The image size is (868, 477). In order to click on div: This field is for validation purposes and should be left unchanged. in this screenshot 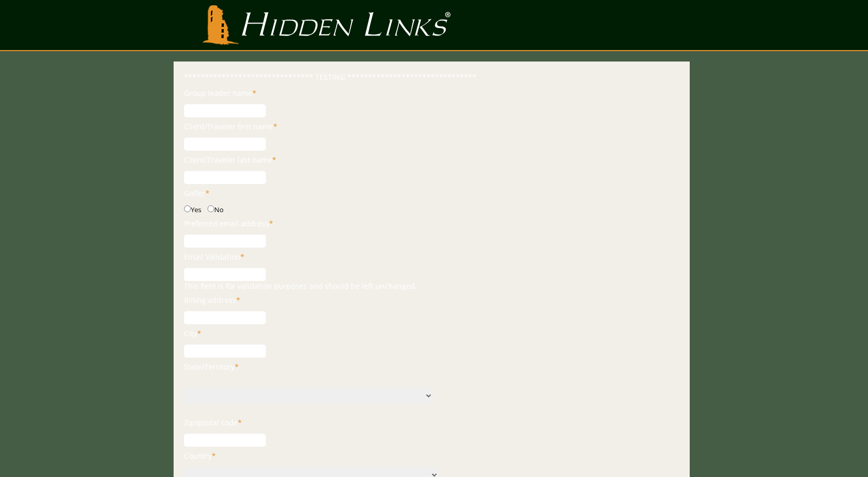, I will do `click(431, 286)`.